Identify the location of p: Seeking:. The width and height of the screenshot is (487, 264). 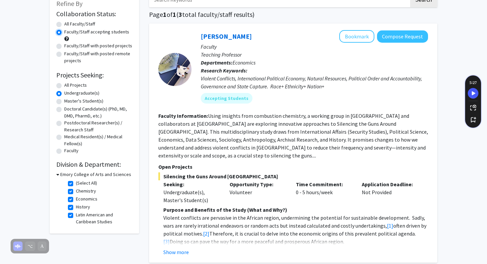
(191, 184).